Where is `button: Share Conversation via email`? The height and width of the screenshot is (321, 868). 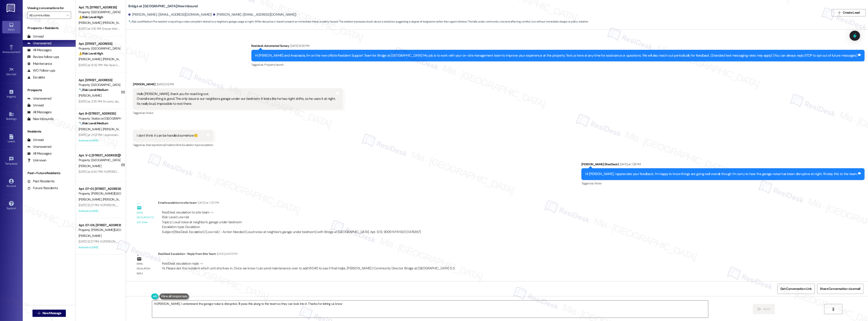
button: Share Conversation via email is located at coordinates (840, 289).